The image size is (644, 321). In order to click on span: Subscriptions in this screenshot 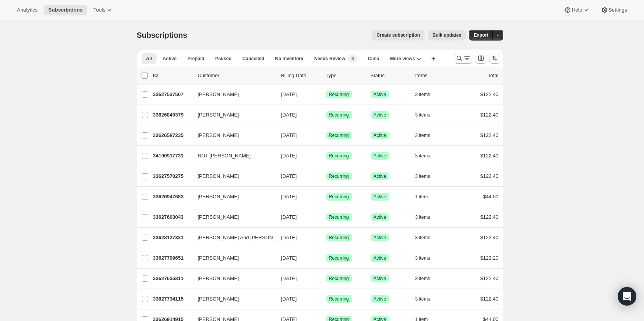, I will do `click(162, 35)`.